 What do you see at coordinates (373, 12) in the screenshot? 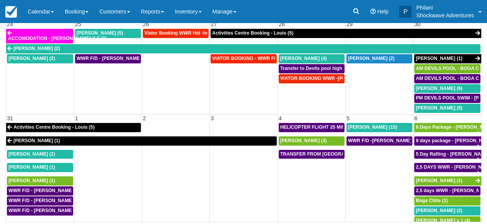
I see `i: Help` at bounding box center [373, 12].